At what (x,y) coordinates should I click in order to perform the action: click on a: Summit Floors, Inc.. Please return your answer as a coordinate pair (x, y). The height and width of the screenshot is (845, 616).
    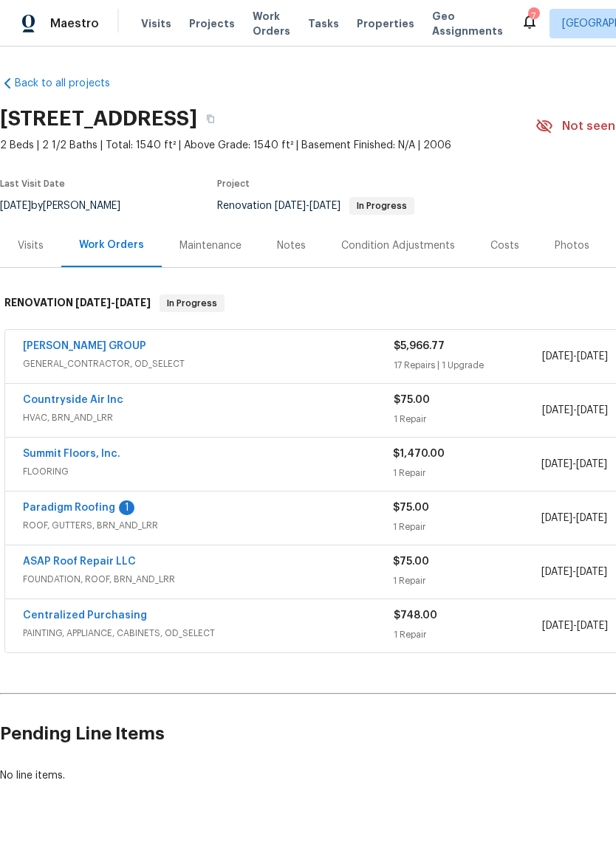
    Looking at the image, I should click on (72, 454).